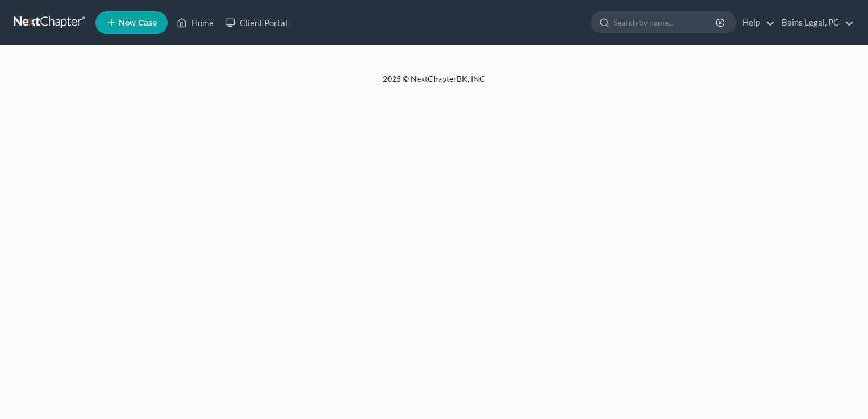 The width and height of the screenshot is (868, 419). I want to click on a: Home, so click(195, 23).